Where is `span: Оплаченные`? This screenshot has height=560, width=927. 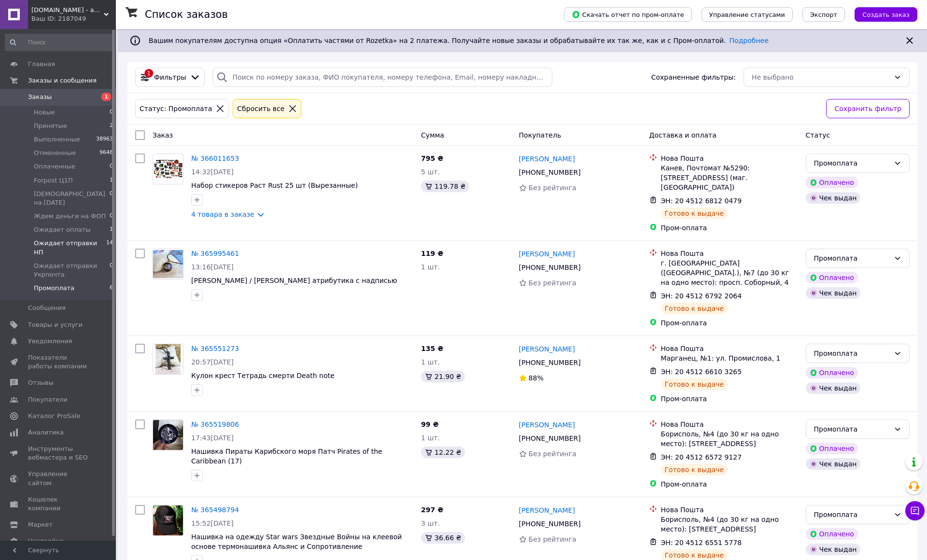 span: Оплаченные is located at coordinates (55, 166).